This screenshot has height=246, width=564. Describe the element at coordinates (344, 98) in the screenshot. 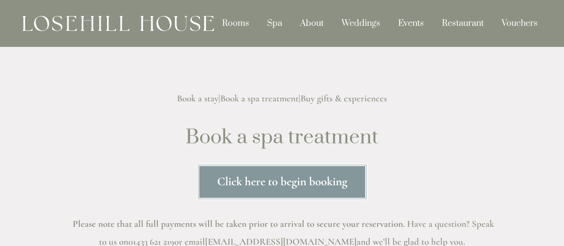

I see `a: Buy gifts & experiences` at that location.